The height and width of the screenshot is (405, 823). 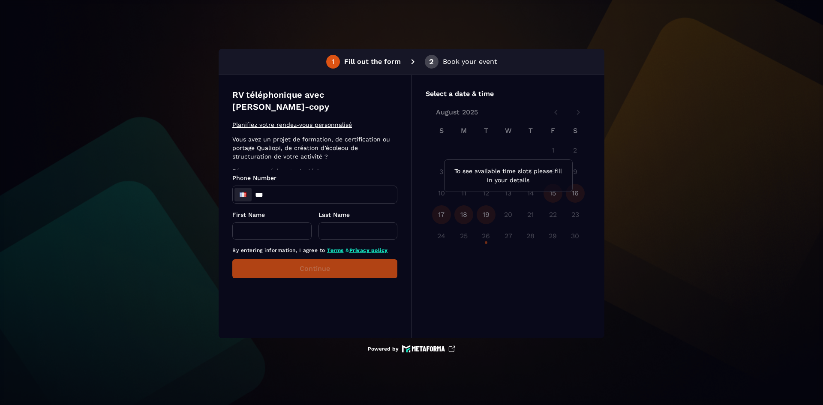 I want to click on div: France: + 33, so click(x=243, y=195).